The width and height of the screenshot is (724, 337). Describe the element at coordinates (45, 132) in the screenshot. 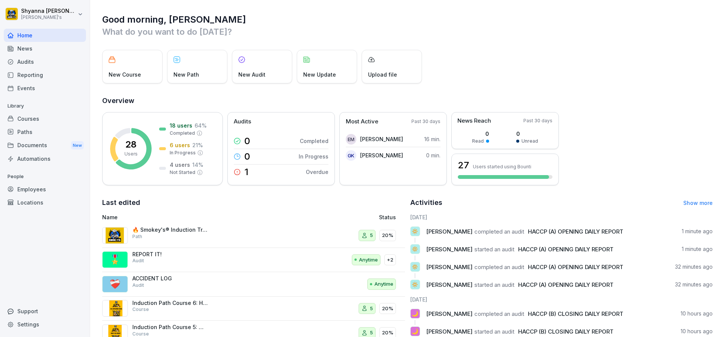

I see `div: Paths` at that location.